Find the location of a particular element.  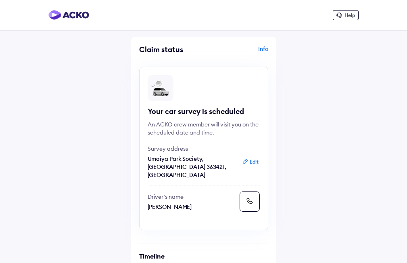

div: Claim status is located at coordinates (170, 49).